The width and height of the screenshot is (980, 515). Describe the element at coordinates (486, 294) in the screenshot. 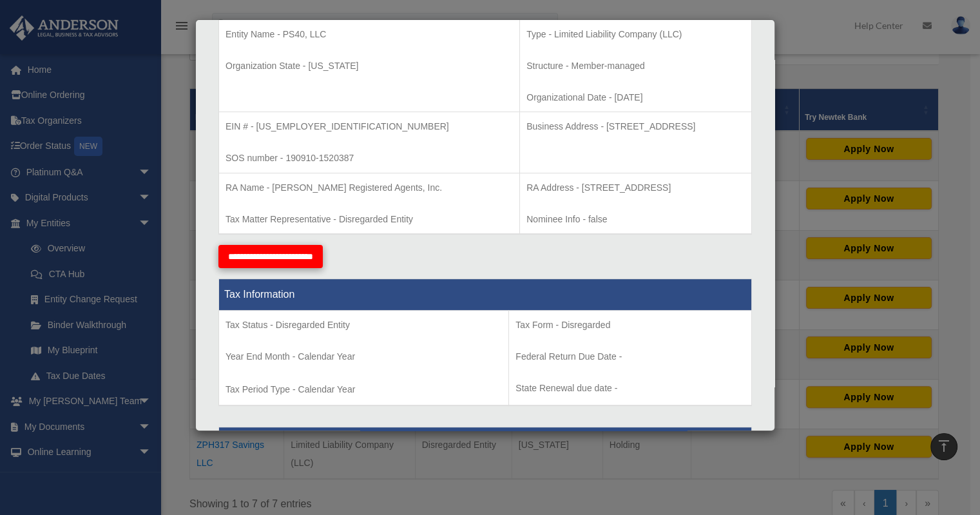

I see `th: Tax Information` at that location.